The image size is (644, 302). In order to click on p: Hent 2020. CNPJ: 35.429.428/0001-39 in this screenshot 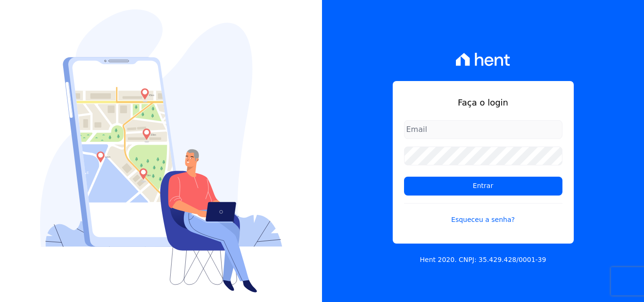, I will do `click(483, 260)`.